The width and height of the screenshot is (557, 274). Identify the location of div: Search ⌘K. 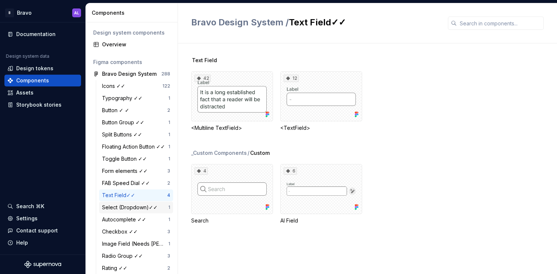
(30, 207).